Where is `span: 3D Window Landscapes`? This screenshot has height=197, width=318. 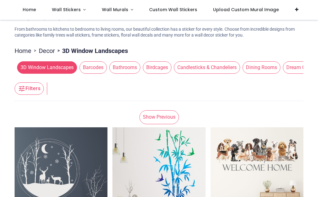
span: 3D Window Landscapes is located at coordinates (47, 68).